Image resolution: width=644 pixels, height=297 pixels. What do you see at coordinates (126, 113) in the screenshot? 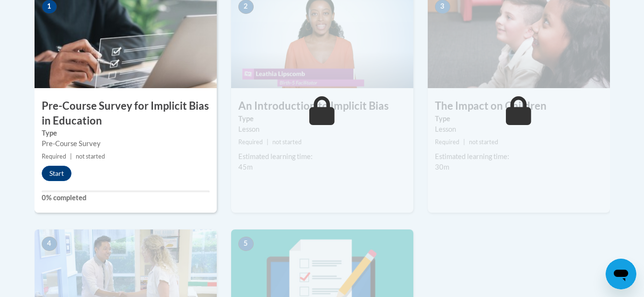
I see `h3: Pre-Course Survey for Implicit Bias in Education` at bounding box center [126, 113].